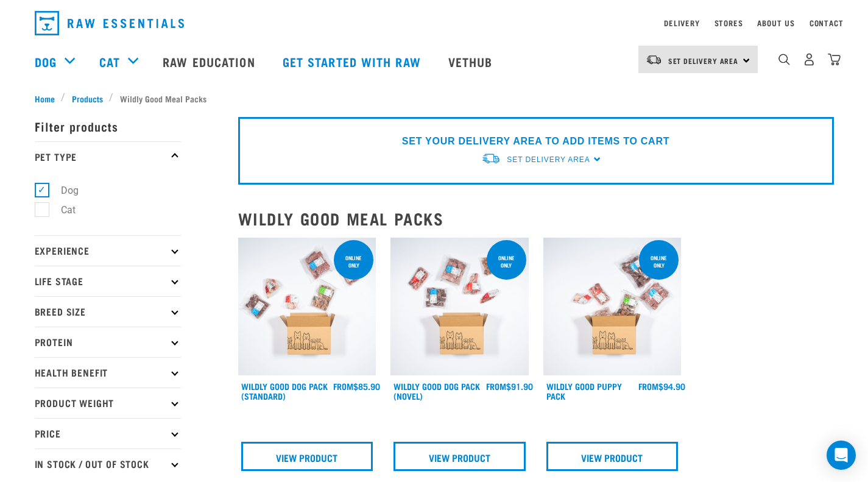  I want to click on nav: dropdown navigation, so click(434, 23).